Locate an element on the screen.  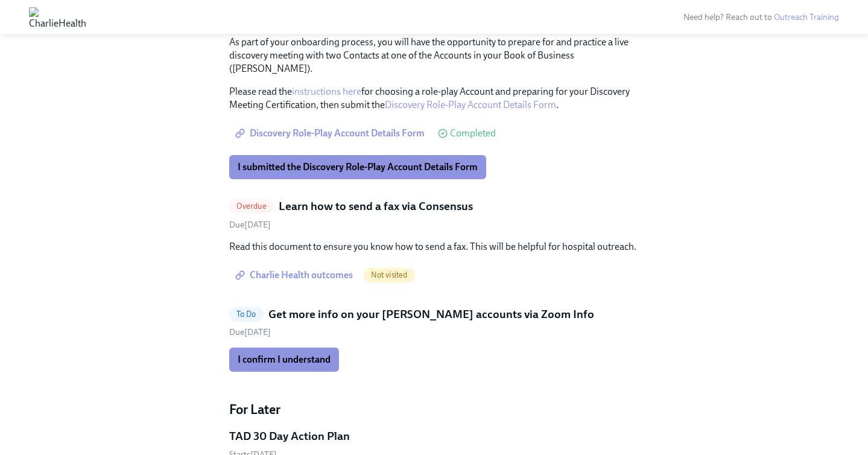
span: Need help? Reach out to is located at coordinates (762, 17).